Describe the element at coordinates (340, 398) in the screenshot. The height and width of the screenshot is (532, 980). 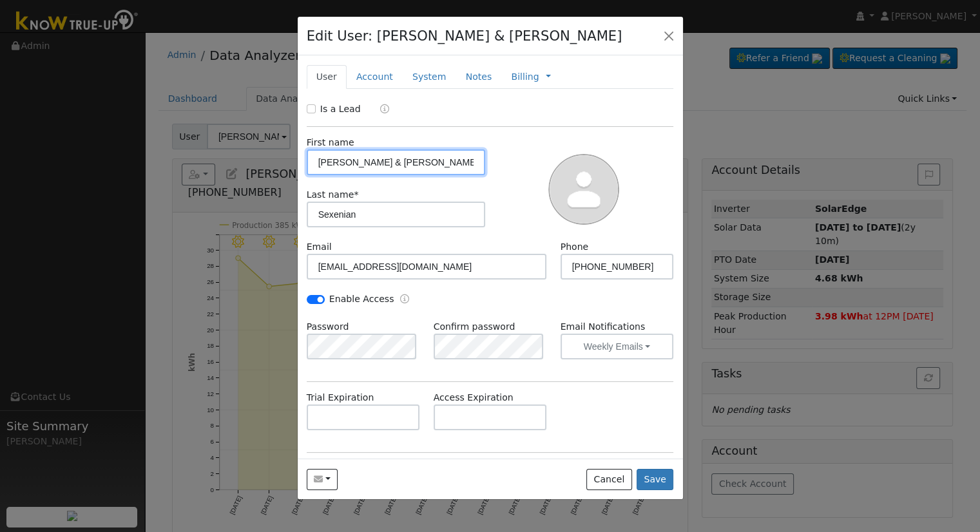
I see `label: Trial Expiration` at that location.